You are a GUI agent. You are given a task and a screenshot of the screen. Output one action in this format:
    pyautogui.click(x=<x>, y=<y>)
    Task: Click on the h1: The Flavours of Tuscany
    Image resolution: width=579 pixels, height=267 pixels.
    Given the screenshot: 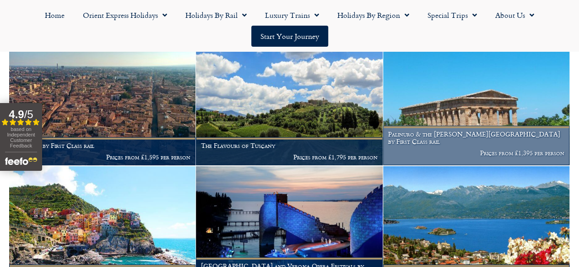 What is the action you would take?
    pyautogui.click(x=289, y=146)
    